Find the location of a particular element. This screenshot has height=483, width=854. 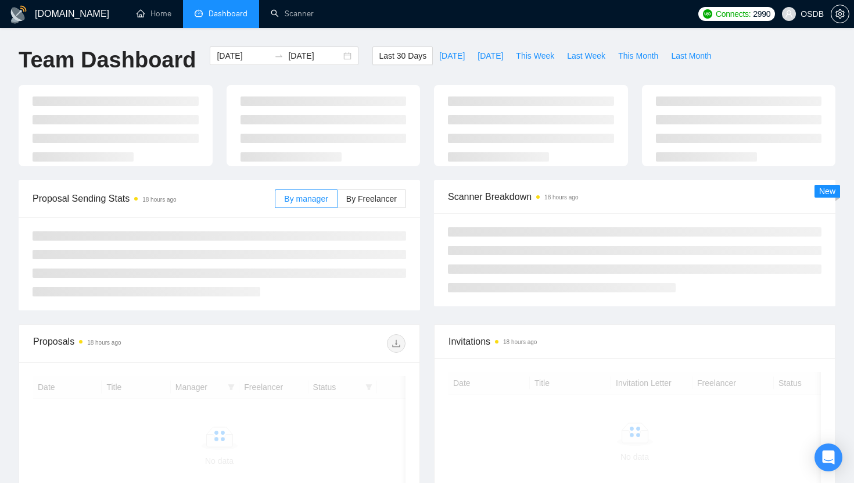

span: Connects: is located at coordinates (733, 14).